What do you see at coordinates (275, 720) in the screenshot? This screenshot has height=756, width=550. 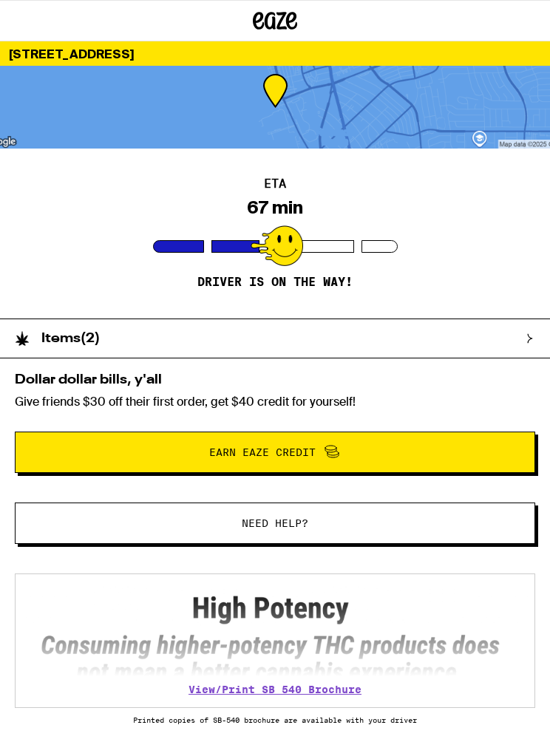 I see `p: Printed copies of SB-540 brochure are available with your driver` at bounding box center [275, 720].